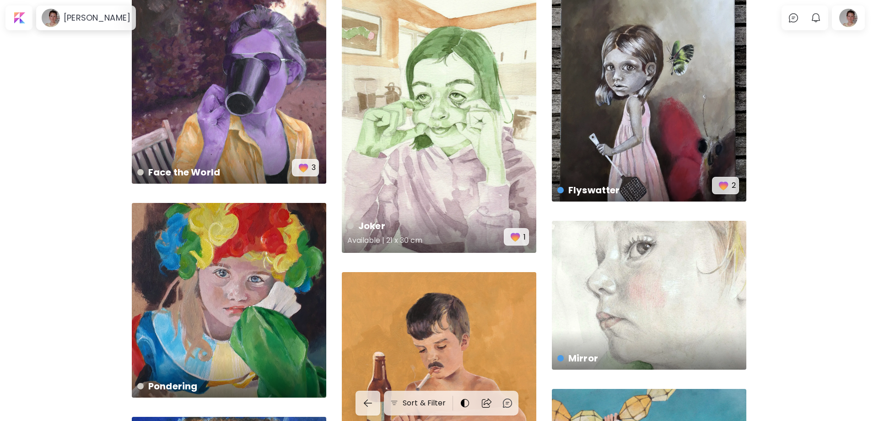 The height and width of the screenshot is (421, 874). What do you see at coordinates (816, 18) in the screenshot?
I see `img: bellIcon` at bounding box center [816, 18].